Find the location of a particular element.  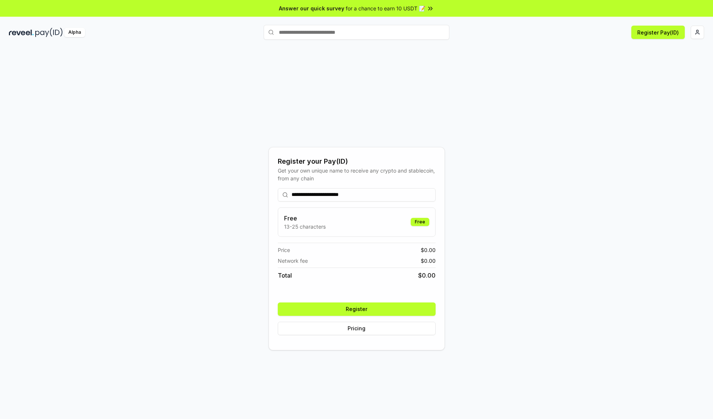

p: 13-25 characters is located at coordinates (305, 226).